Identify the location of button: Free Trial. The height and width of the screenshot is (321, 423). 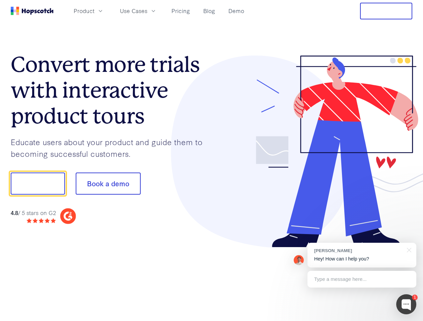
(386, 11).